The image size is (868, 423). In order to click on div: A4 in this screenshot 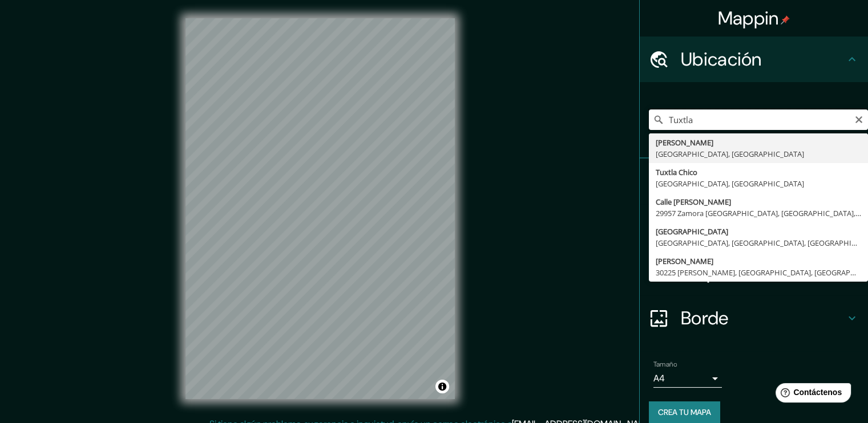, I will do `click(688, 379)`.